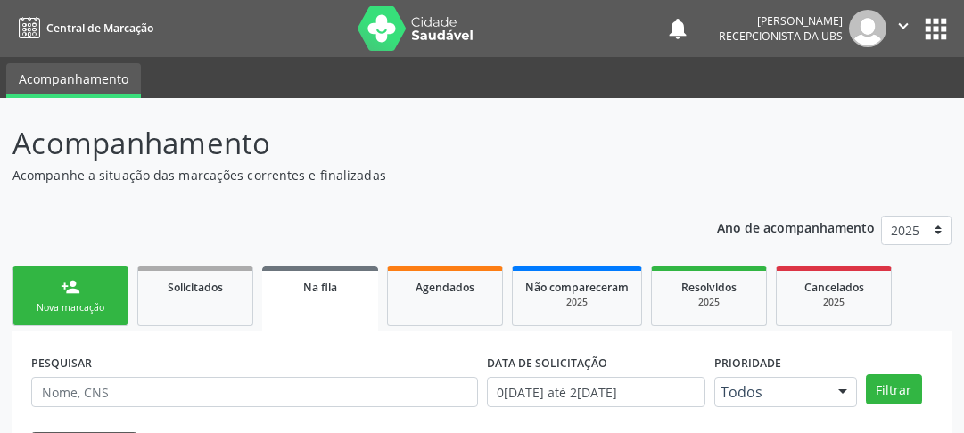 This screenshot has height=433, width=964. I want to click on a: Acompanhamento, so click(73, 80).